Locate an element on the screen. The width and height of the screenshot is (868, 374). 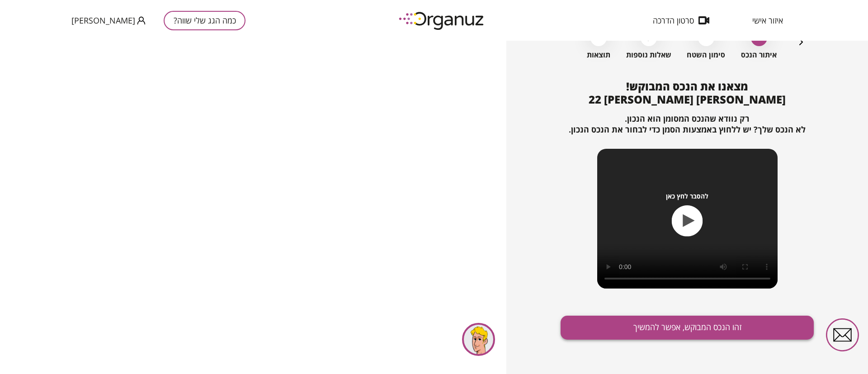
img: logo is located at coordinates (442, 20).